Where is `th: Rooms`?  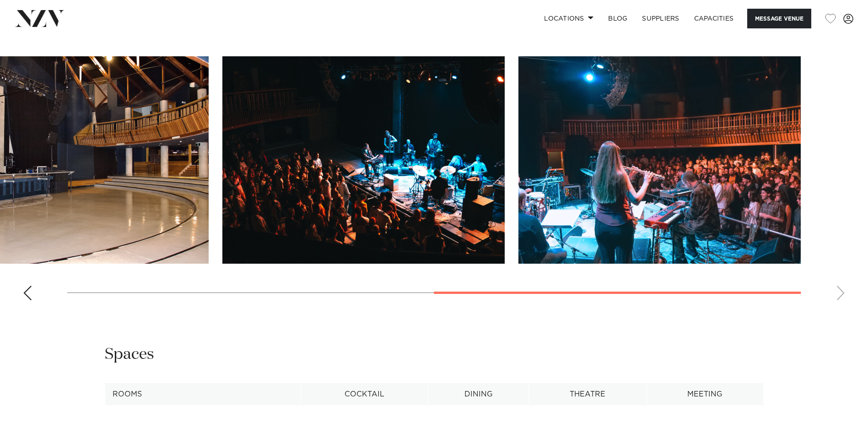 th: Rooms is located at coordinates (203, 394).